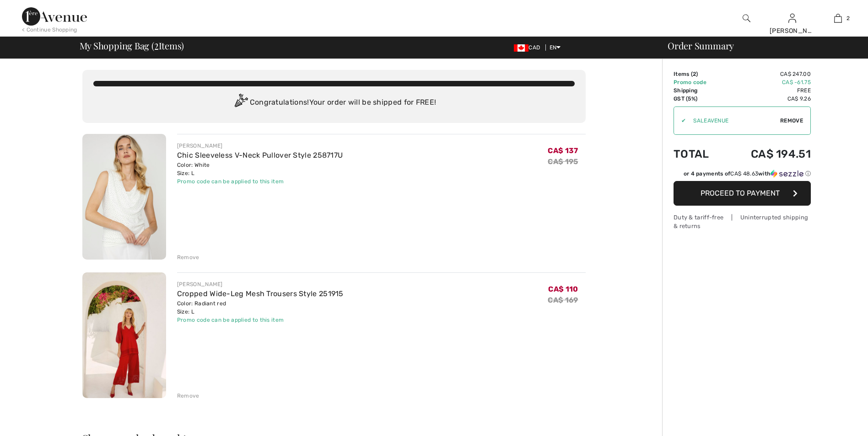  What do you see at coordinates (767, 82) in the screenshot?
I see `td: CA$ -61.75` at bounding box center [767, 82].